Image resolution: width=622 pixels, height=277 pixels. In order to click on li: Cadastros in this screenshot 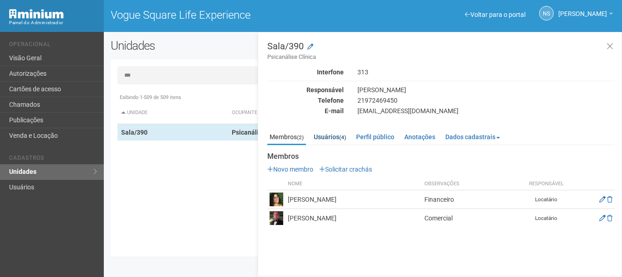, I will do `click(53, 159)`.